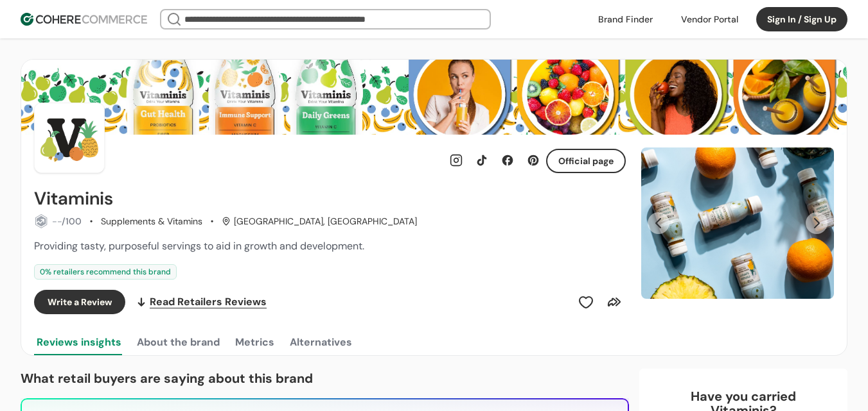 The width and height of the screenshot is (868, 411). Describe the element at coordinates (325, 379) in the screenshot. I see `p: What retail buyers are saying about this brand` at that location.